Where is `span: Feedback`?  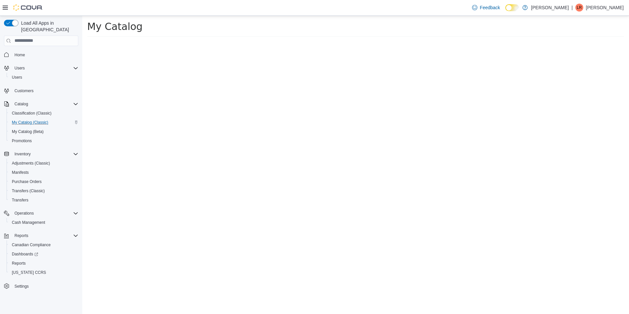
span: Feedback is located at coordinates (490, 8).